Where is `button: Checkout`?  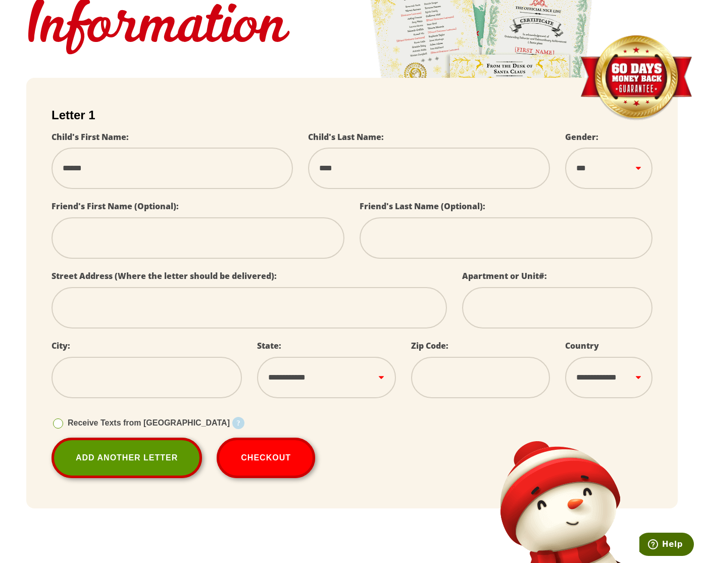 button: Checkout is located at coordinates (266, 458).